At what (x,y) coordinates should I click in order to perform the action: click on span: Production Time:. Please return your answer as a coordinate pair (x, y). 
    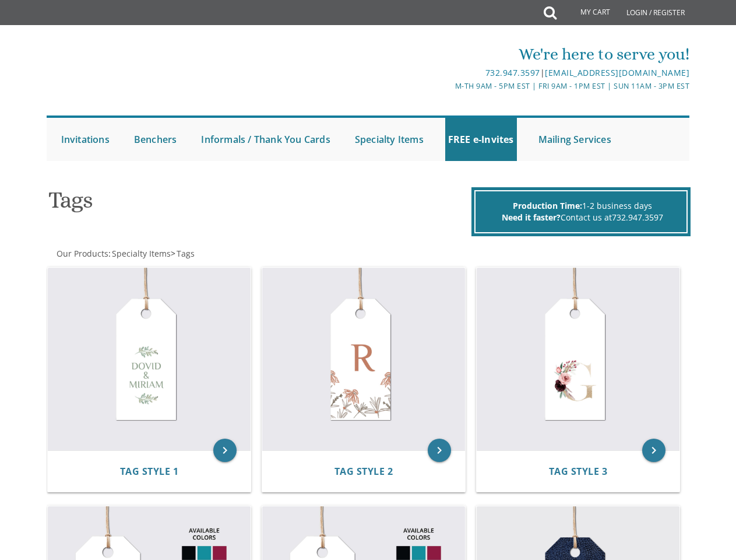
    Looking at the image, I should click on (548, 205).